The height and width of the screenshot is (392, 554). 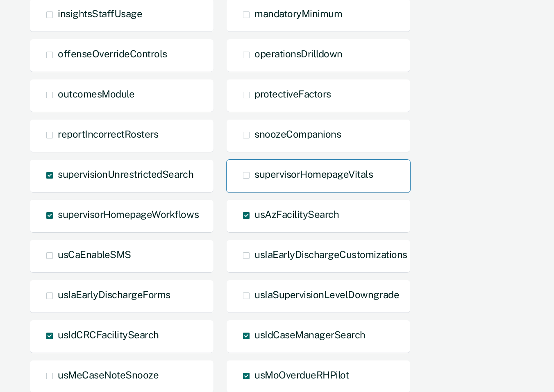 What do you see at coordinates (296, 214) in the screenshot?
I see `span: usAzFacilitySearch` at bounding box center [296, 214].